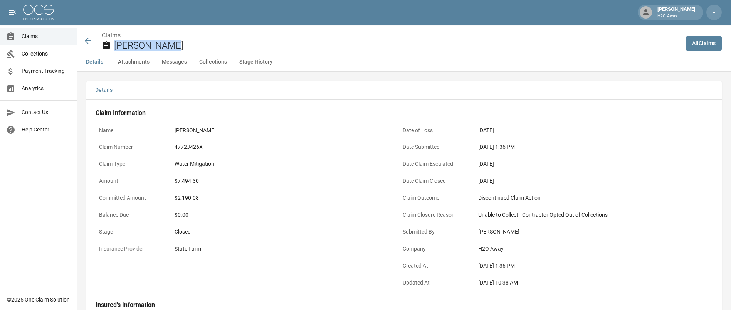 The height and width of the screenshot is (310, 731). I want to click on div: Closed, so click(281, 232).